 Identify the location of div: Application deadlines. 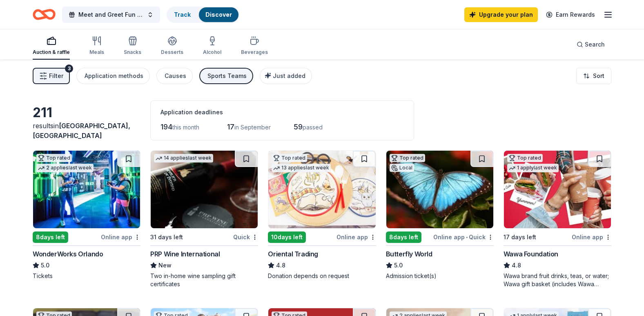
(282, 113).